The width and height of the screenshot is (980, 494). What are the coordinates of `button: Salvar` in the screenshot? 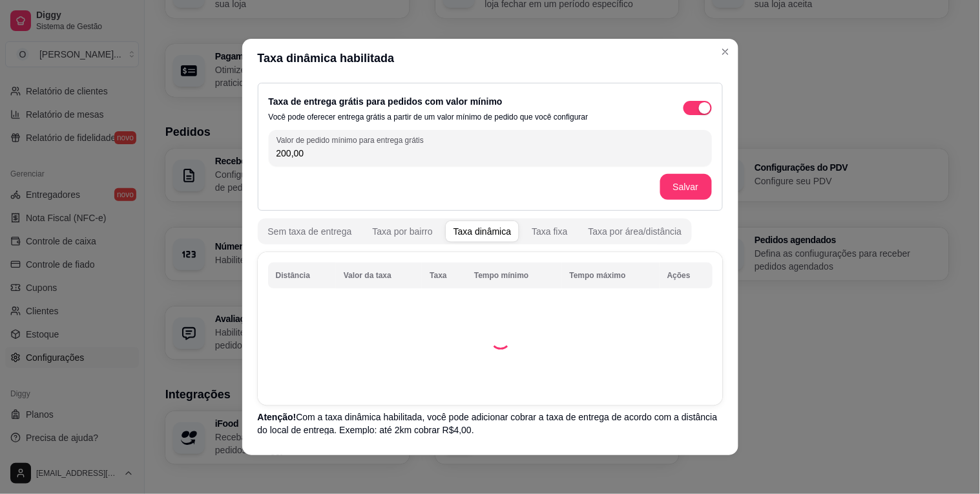 It's located at (686, 187).